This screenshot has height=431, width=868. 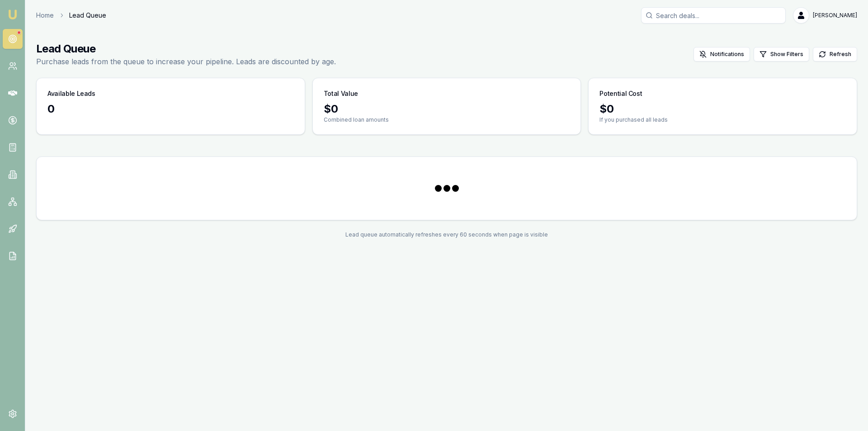 What do you see at coordinates (620, 94) in the screenshot?
I see `h3: Potential Cost` at bounding box center [620, 94].